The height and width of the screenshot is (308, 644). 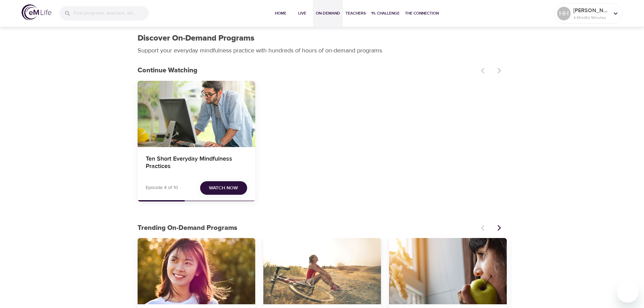 I want to click on p: Trending On-Demand Programs, so click(x=308, y=228).